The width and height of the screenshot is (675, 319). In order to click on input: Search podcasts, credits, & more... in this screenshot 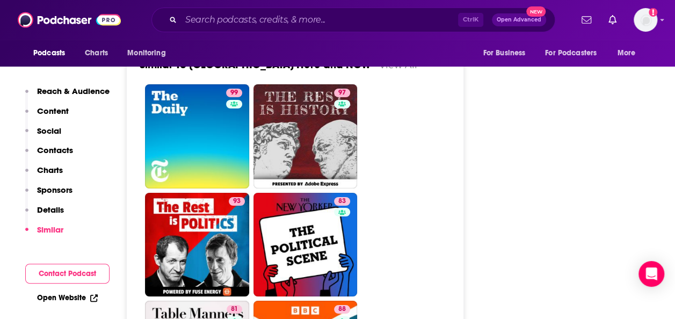, I will do `click(319, 20)`.